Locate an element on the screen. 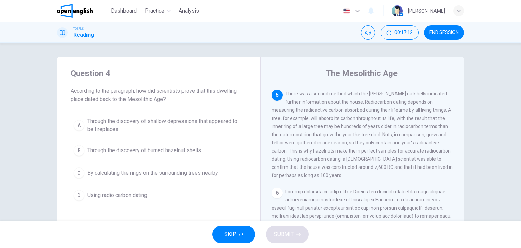 This screenshot has width=521, height=248. span: According to the paragraph, how did scientists prove that this dwelling-place dated back to the M... is located at coordinates (159, 95).